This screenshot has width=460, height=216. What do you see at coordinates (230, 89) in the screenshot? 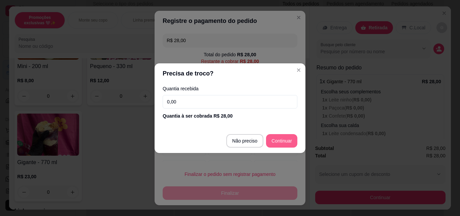
I see `label: Quantia recebida` at bounding box center [230, 89].